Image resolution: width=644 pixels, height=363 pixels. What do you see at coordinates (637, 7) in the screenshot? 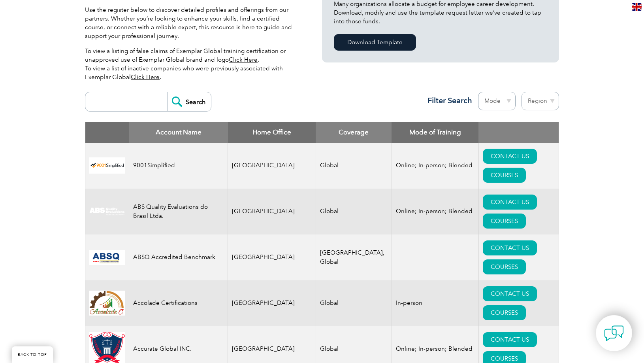
I see `img: en` at bounding box center [637, 7].